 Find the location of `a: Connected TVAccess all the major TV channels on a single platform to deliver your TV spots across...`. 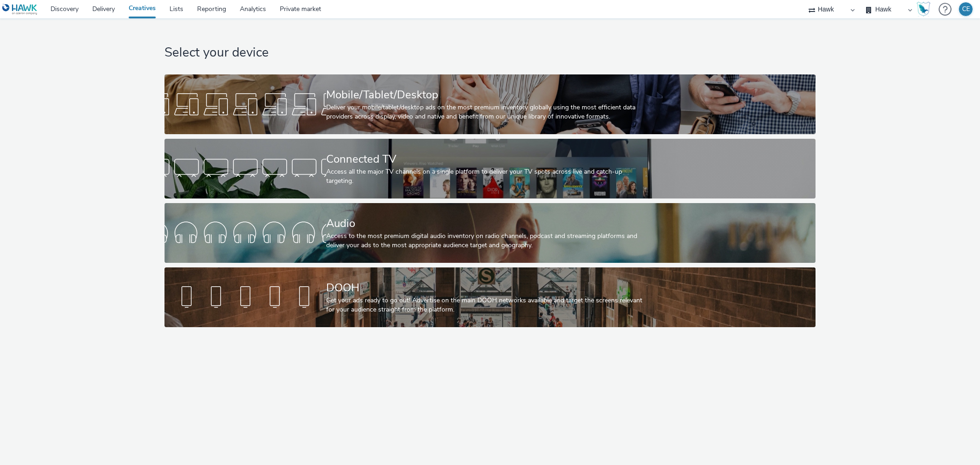

a: Connected TVAccess all the major TV channels on a single platform to deliver your TV spots across... is located at coordinates (490, 169).